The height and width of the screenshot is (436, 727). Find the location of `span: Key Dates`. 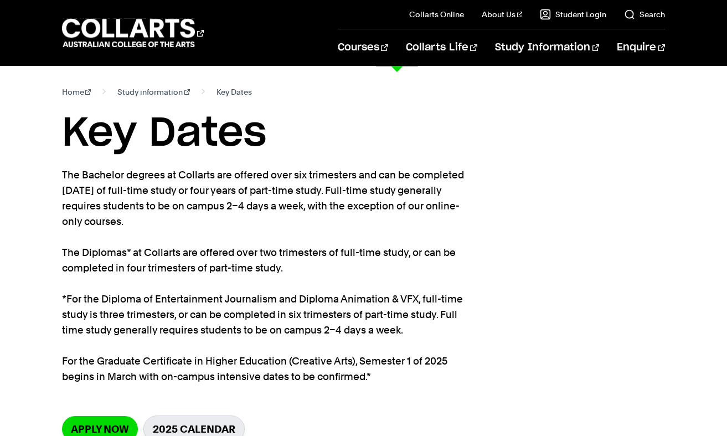

span: Key Dates is located at coordinates (234, 92).